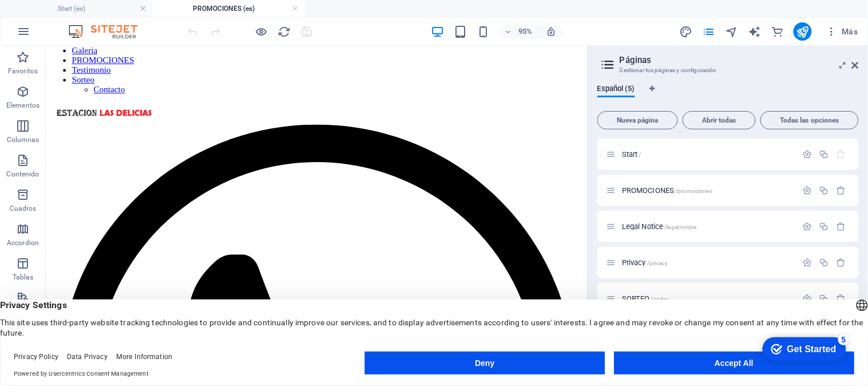  I want to click on div: Legal Notice/legal-notice, so click(708, 226).